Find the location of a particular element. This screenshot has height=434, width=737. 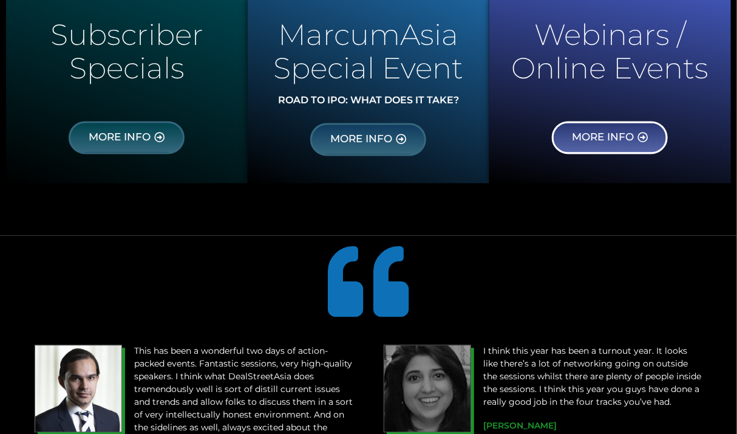

p: Online Events is located at coordinates (610, 68).